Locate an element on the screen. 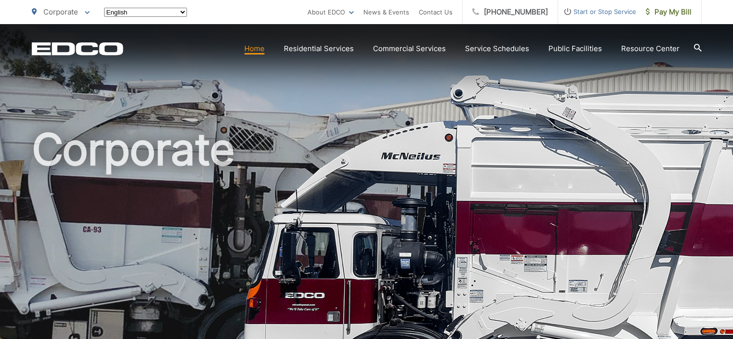 The image size is (733, 339). select: Select a language is located at coordinates (146, 12).